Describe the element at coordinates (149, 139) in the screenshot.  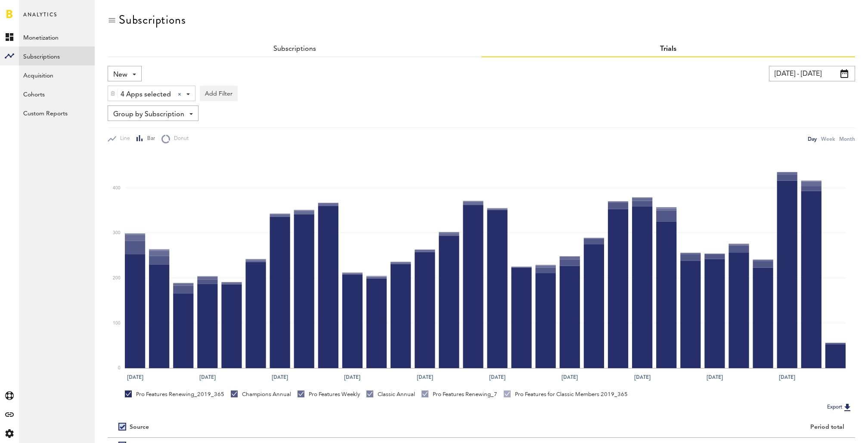
I see `span: Bar` at that location.